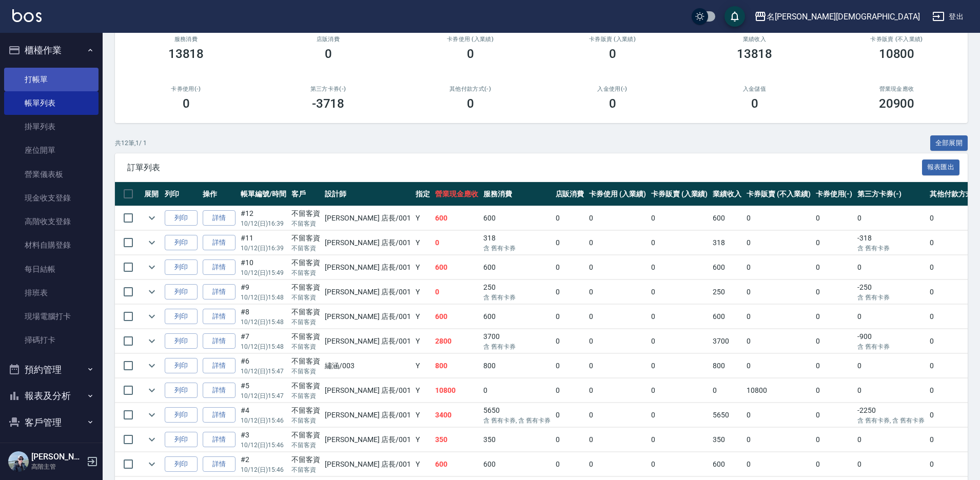 The width and height of the screenshot is (980, 480). I want to click on a: 材料自購登錄, so click(52, 245).